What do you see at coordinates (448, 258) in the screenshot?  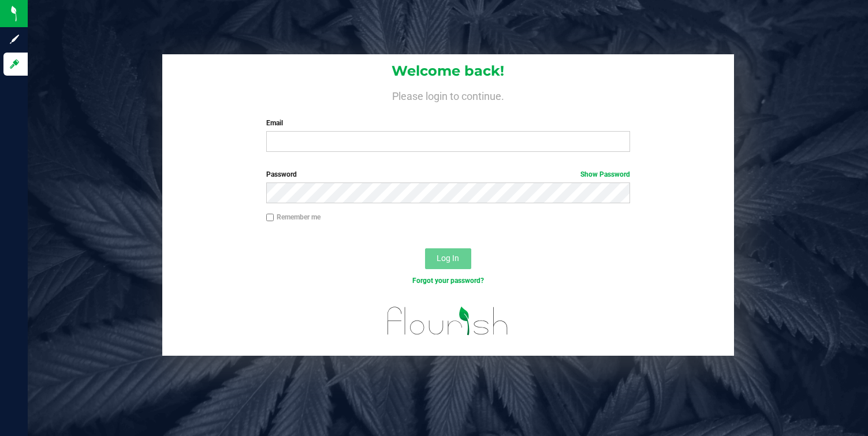 I see `span: Log In` at bounding box center [448, 258].